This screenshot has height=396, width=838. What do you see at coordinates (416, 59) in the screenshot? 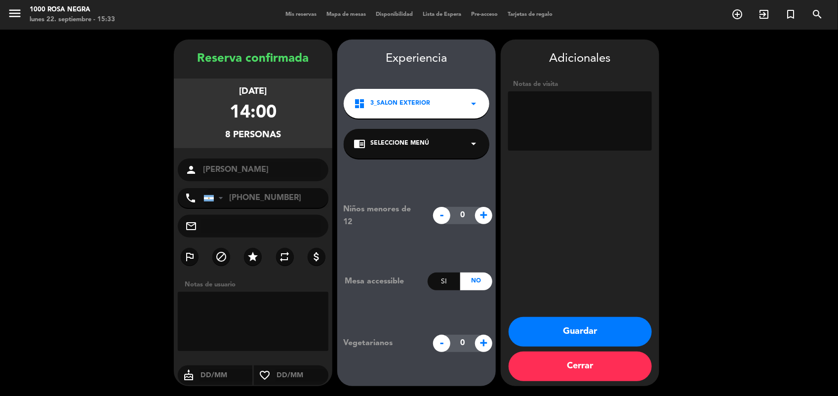
I see `div: Experiencia` at bounding box center [416, 59].